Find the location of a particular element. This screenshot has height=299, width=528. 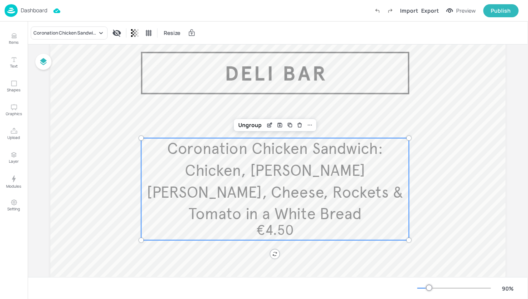

p: Dashboard is located at coordinates (34, 10).